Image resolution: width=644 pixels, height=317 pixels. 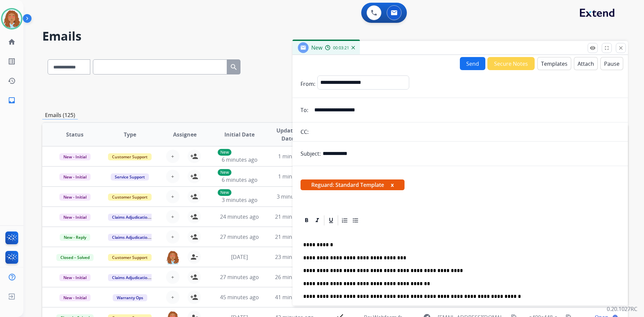 I want to click on mat-icon: home, so click(x=12, y=42).